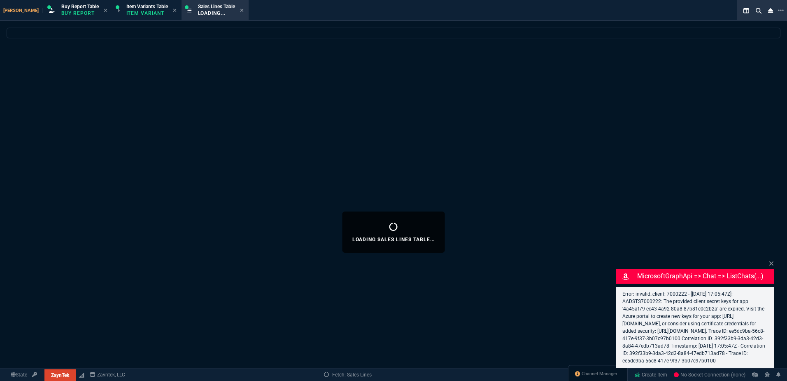  I want to click on a: API TOKEN, so click(35, 374).